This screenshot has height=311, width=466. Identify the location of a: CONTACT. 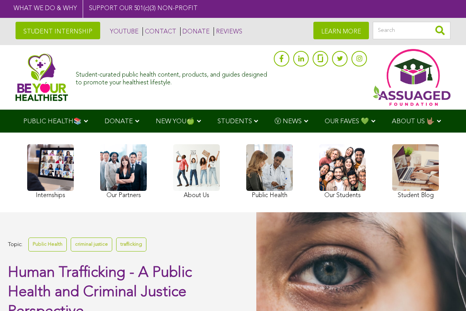
(159, 31).